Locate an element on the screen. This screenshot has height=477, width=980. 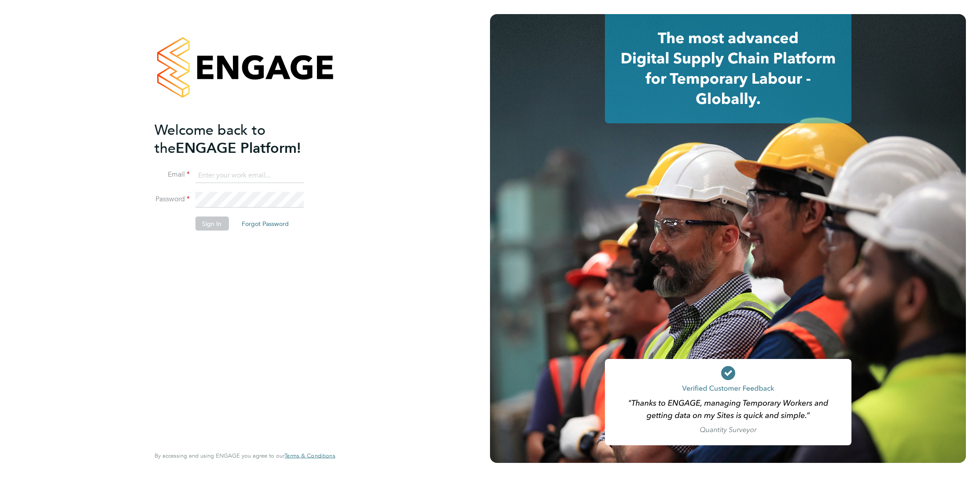
button: Sign In is located at coordinates (212, 224).